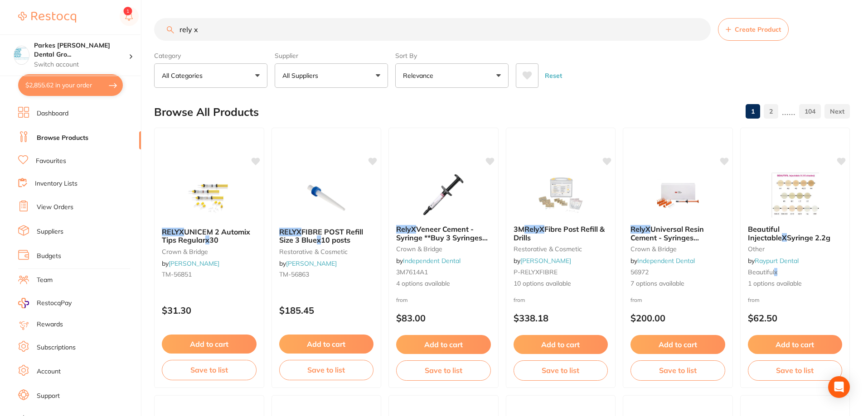 The width and height of the screenshot is (868, 416). I want to click on a: Rewards, so click(50, 325).